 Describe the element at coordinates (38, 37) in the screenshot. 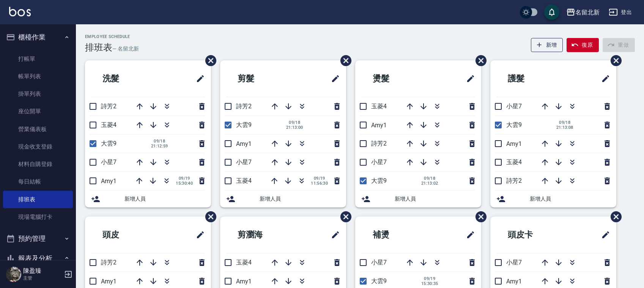

I see `button: 櫃檯作業` at that location.